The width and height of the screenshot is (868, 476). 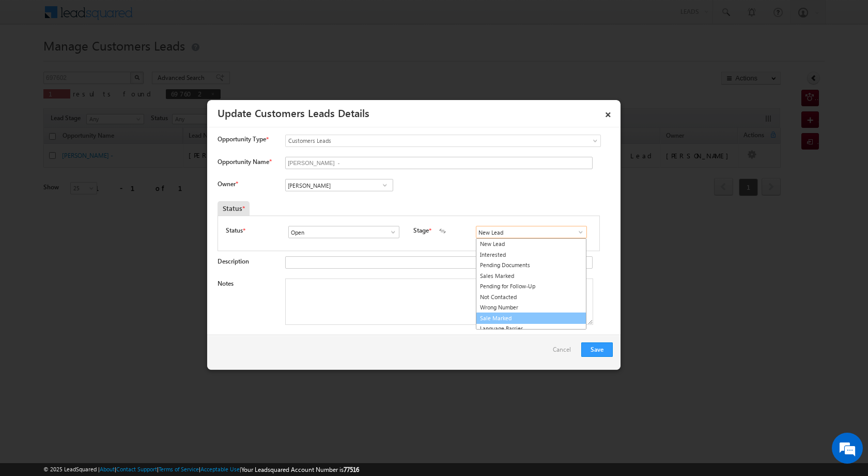 I want to click on a: New Lead, so click(x=531, y=244).